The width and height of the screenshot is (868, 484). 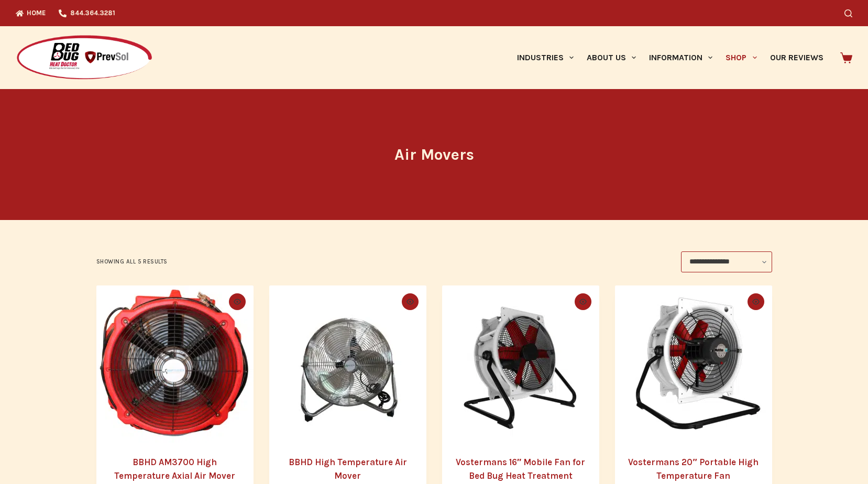 What do you see at coordinates (85, 58) in the screenshot?
I see `a: Prevsol/Bed Bug Heat Doctor` at bounding box center [85, 58].